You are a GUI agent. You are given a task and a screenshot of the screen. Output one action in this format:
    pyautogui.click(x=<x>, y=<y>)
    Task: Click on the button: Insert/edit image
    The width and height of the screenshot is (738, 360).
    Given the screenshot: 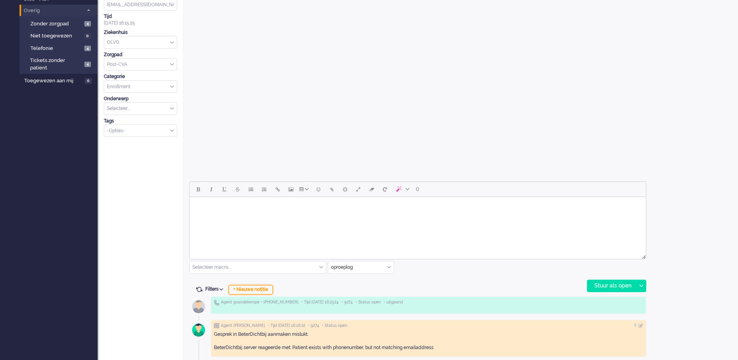 What is the action you would take?
    pyautogui.click(x=291, y=189)
    